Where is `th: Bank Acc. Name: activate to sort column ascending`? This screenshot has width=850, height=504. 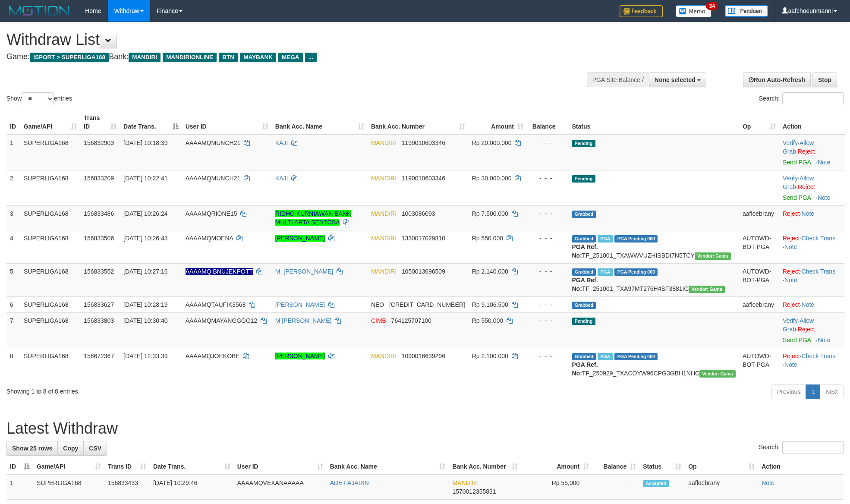
th: Bank Acc. Name: activate to sort column ascending is located at coordinates (388, 467).